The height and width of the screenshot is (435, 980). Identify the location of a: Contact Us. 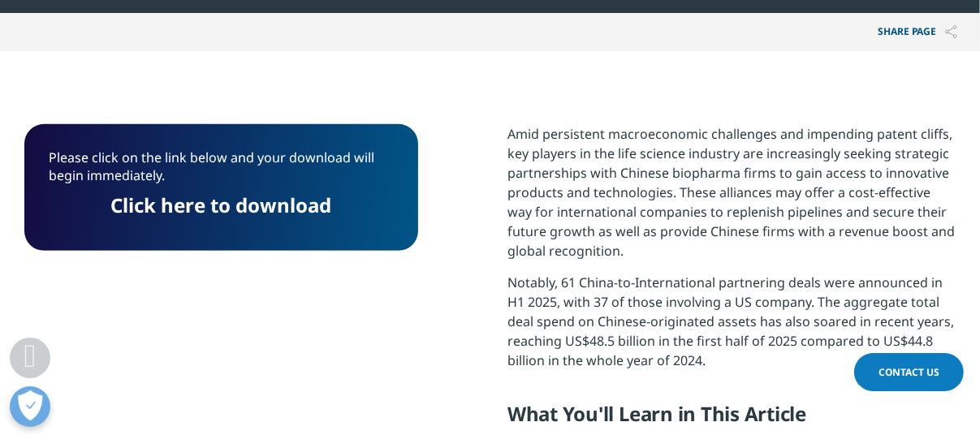
(908, 372).